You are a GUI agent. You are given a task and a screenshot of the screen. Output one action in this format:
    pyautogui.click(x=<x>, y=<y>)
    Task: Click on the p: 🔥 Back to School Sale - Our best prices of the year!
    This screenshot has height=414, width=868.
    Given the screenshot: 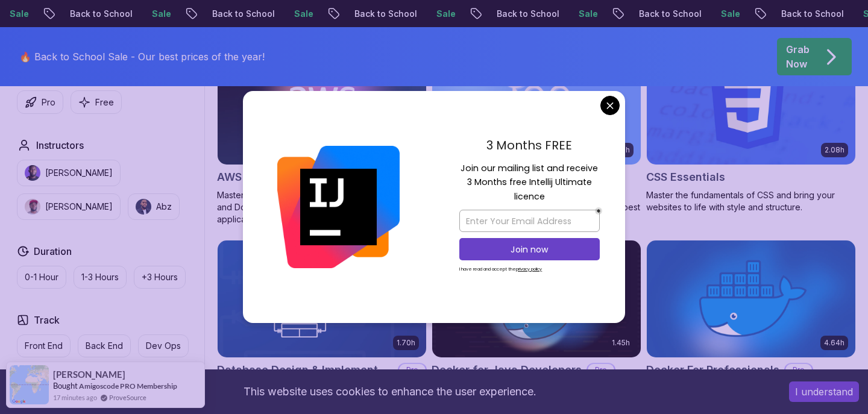 What is the action you would take?
    pyautogui.click(x=142, y=57)
    